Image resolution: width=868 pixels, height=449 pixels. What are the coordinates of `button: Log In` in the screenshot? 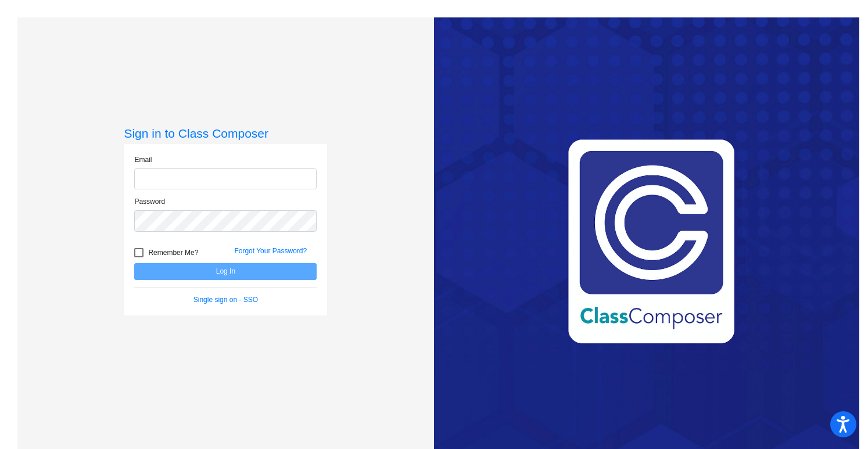 It's located at (225, 271).